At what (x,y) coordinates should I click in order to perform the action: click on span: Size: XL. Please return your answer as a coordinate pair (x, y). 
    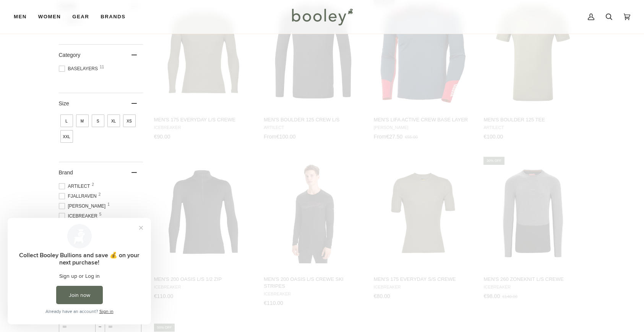
    Looking at the image, I should click on (114, 120).